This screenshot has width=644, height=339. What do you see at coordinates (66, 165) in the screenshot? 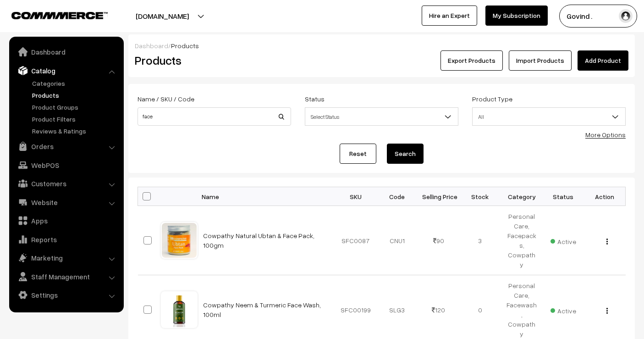
I see `a: WebPOS` at bounding box center [66, 165].